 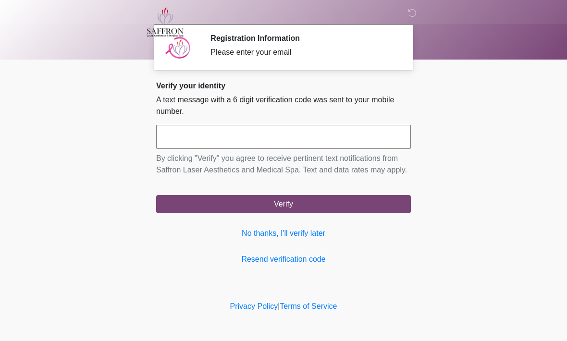 What do you see at coordinates (254, 306) in the screenshot?
I see `a: Privacy Policy` at bounding box center [254, 306].